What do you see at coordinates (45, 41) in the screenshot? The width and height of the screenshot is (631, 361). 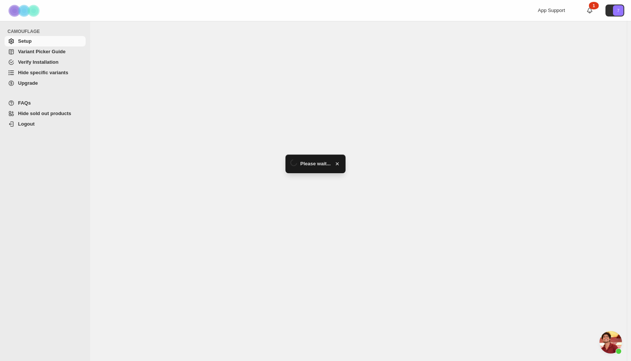 I see `a: Setup` at bounding box center [45, 41].